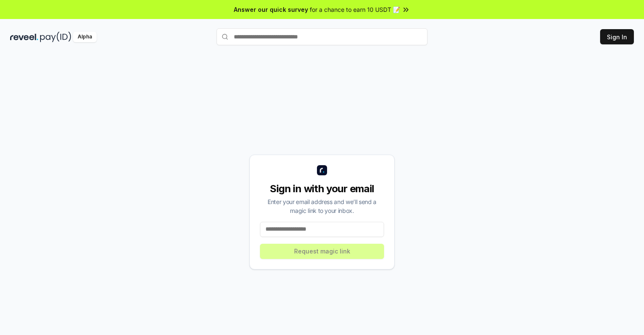 Image resolution: width=644 pixels, height=335 pixels. What do you see at coordinates (271, 9) in the screenshot?
I see `span: Answer our quick survey` at bounding box center [271, 9].